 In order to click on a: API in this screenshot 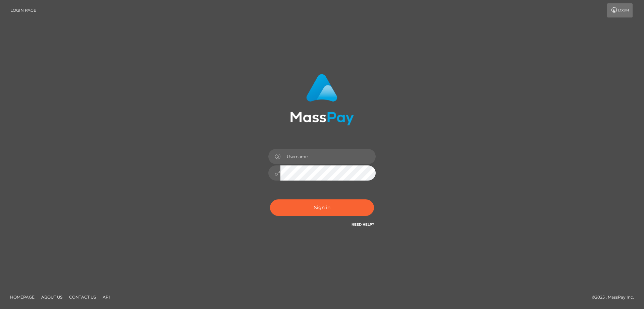, I will do `click(106, 296)`.